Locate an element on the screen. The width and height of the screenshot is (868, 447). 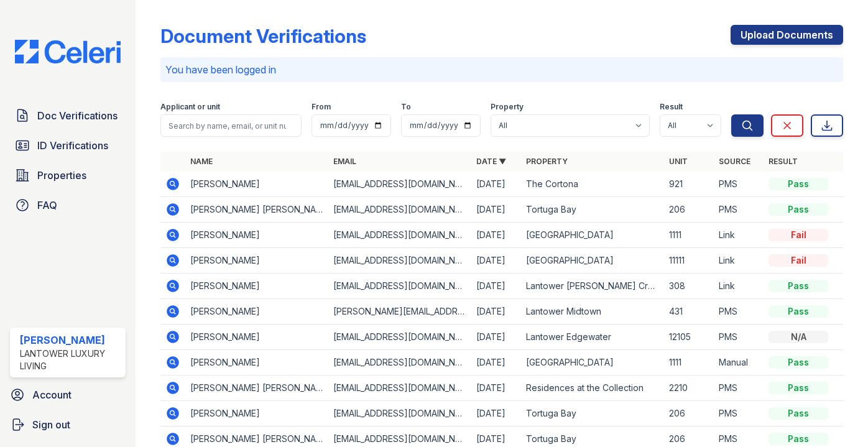
td: 308 is located at coordinates (689, 286).